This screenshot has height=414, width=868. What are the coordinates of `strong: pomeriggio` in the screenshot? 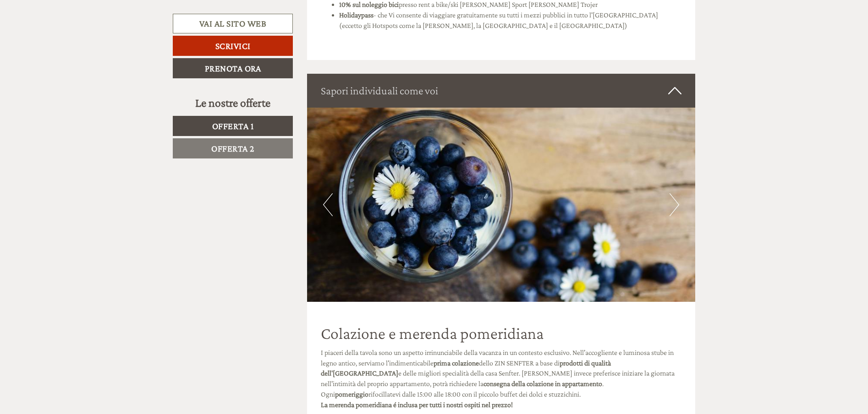 It's located at (351, 394).